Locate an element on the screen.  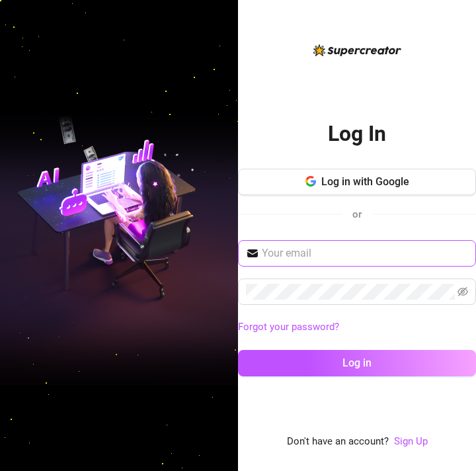
span: Log in is located at coordinates (357, 362).